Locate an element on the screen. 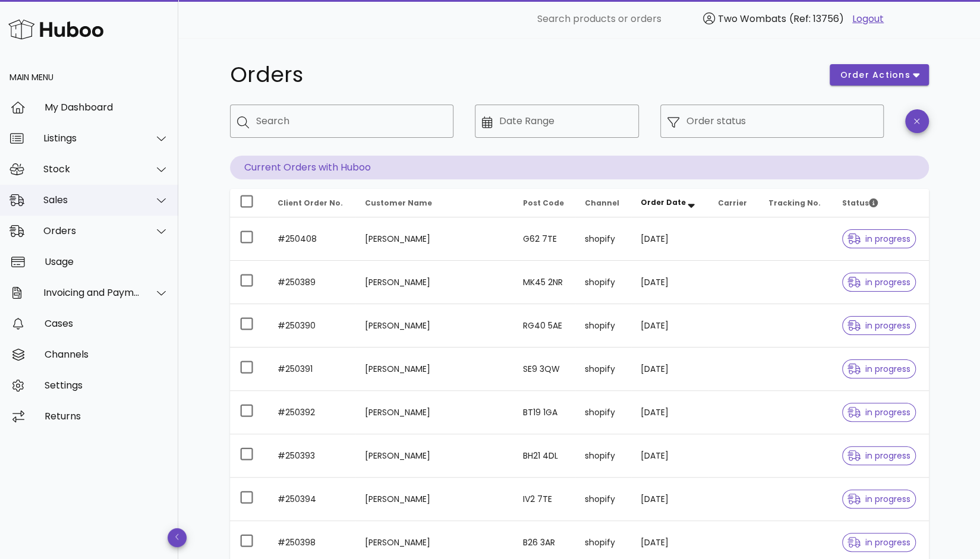 Image resolution: width=980 pixels, height=559 pixels. th: Status is located at coordinates (881, 203).